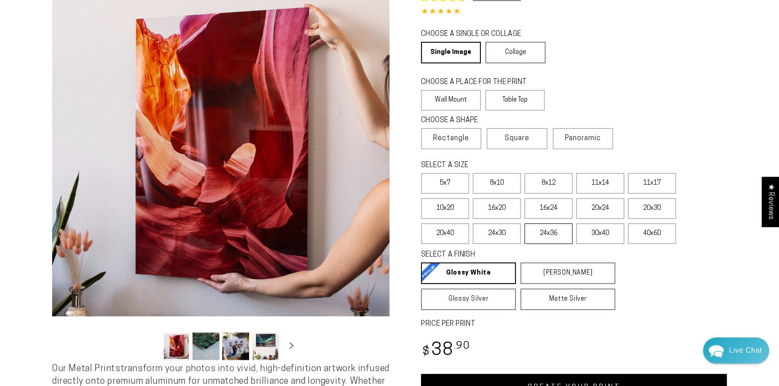 The image size is (779, 386). I want to click on label: 24x36, so click(548, 234).